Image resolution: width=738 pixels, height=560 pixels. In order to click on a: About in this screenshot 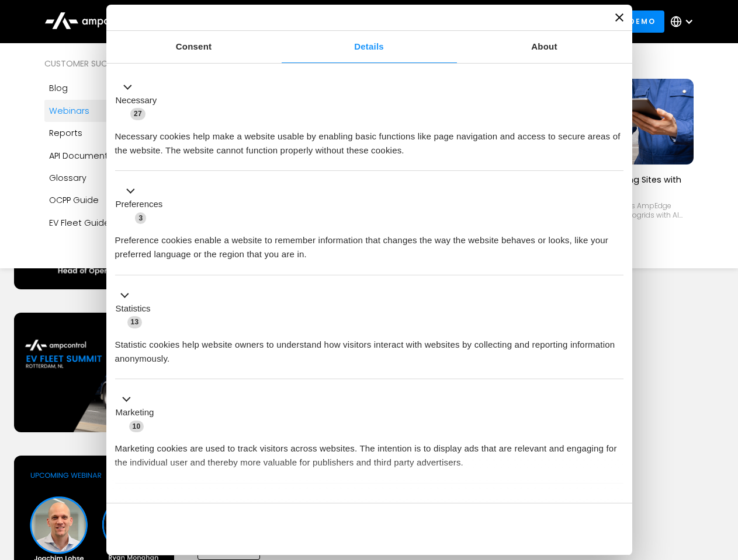, I will do `click(544, 47)`.